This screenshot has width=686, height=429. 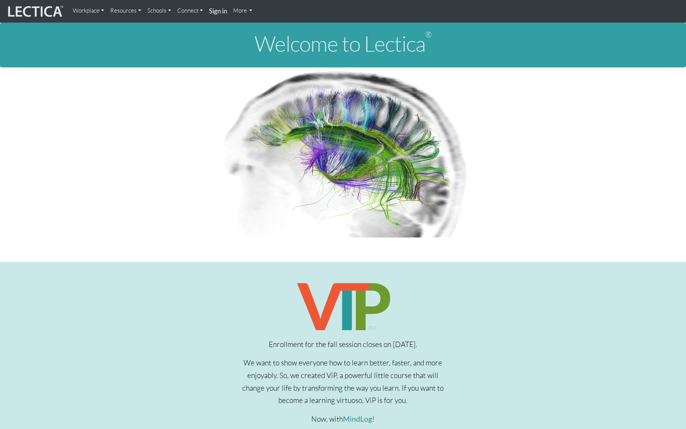 What do you see at coordinates (343, 44) in the screenshot?
I see `h1: Welcome to Lectica` at bounding box center [343, 44].